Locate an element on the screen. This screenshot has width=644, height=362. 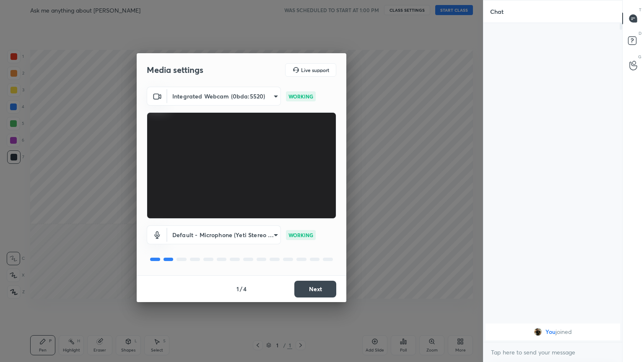
h4: 4 is located at coordinates (245, 289).